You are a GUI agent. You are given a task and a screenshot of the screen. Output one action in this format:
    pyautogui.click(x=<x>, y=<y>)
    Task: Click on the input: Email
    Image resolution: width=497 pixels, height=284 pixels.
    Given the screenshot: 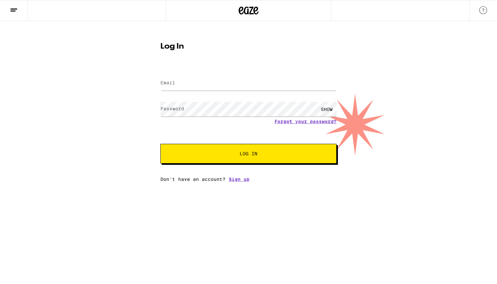 What is the action you would take?
    pyautogui.click(x=248, y=83)
    